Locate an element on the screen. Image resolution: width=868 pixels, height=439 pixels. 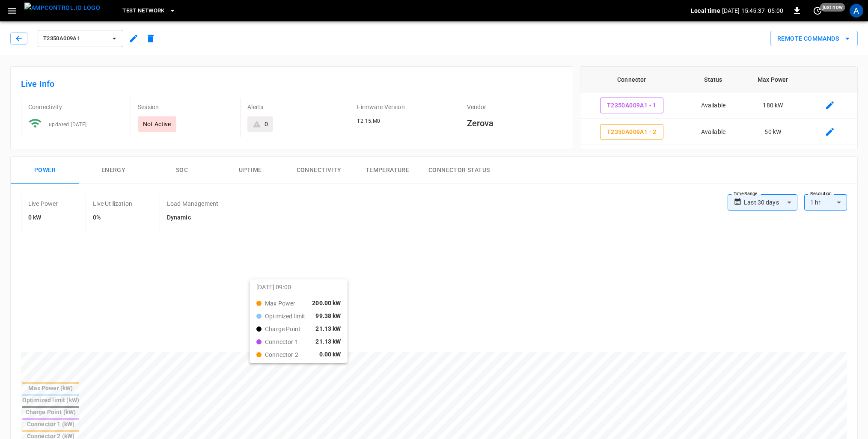
p: Connectivity is located at coordinates (76, 107).